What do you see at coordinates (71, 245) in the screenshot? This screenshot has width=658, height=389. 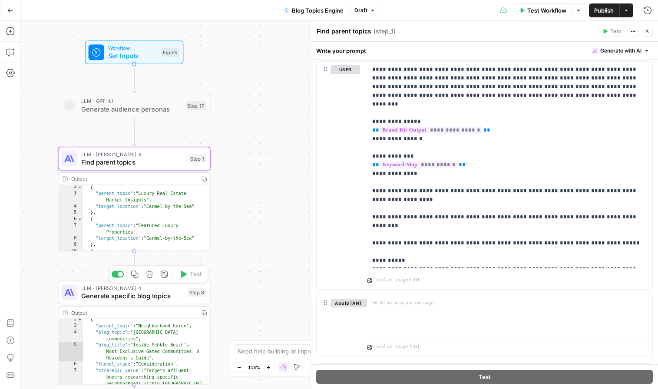 I see `div: 9` at bounding box center [71, 245].